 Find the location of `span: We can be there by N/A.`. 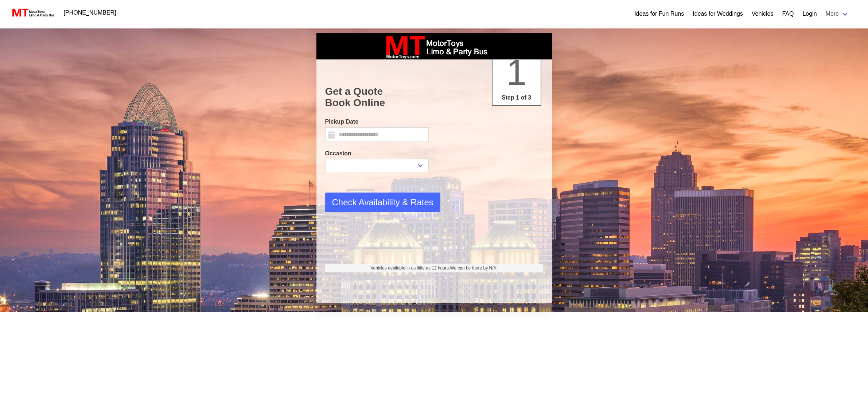

span: We can be there by N/A. is located at coordinates (473, 268).